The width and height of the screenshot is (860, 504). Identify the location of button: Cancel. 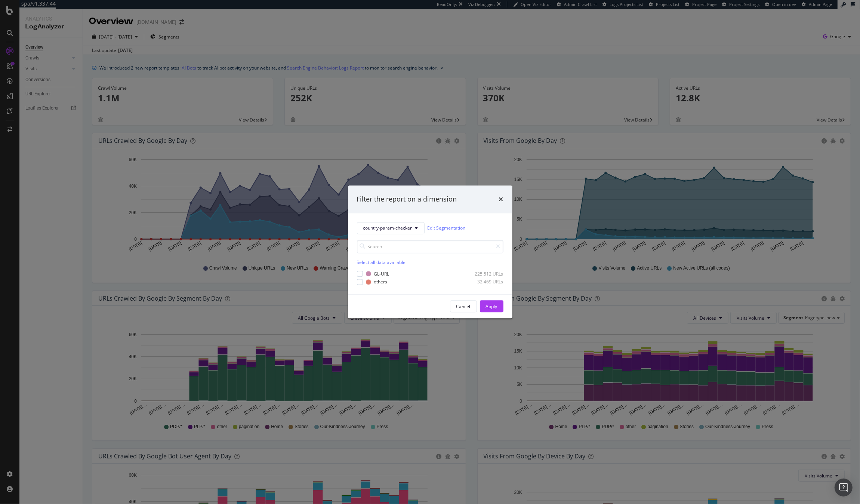
(463, 306).